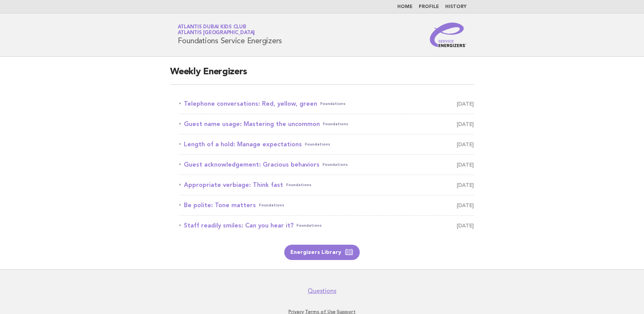 This screenshot has width=644, height=314. Describe the element at coordinates (405, 7) in the screenshot. I see `a: Home` at that location.